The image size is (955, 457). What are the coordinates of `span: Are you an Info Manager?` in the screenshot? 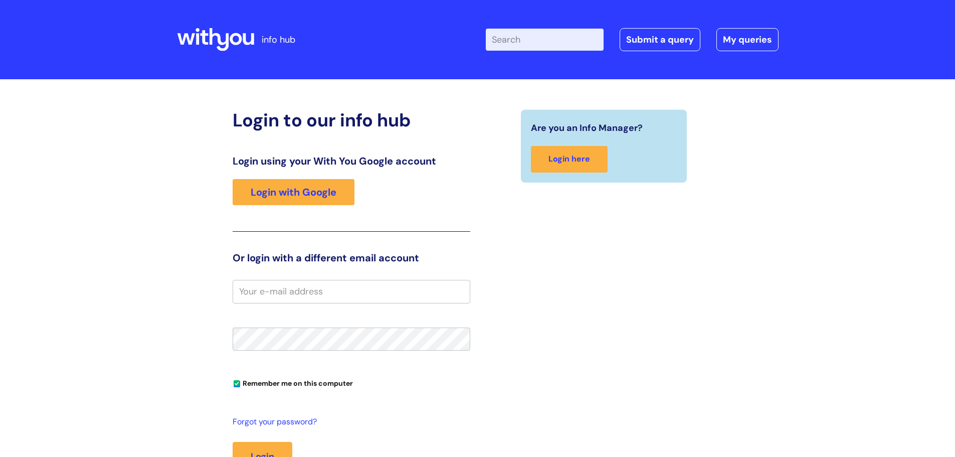 It's located at (586, 128).